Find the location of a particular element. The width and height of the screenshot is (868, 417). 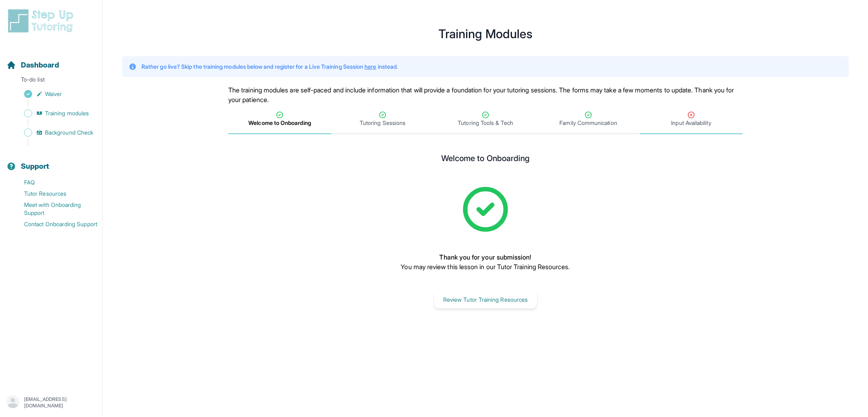

span: Tutoring Tools & Tech is located at coordinates (485, 123).